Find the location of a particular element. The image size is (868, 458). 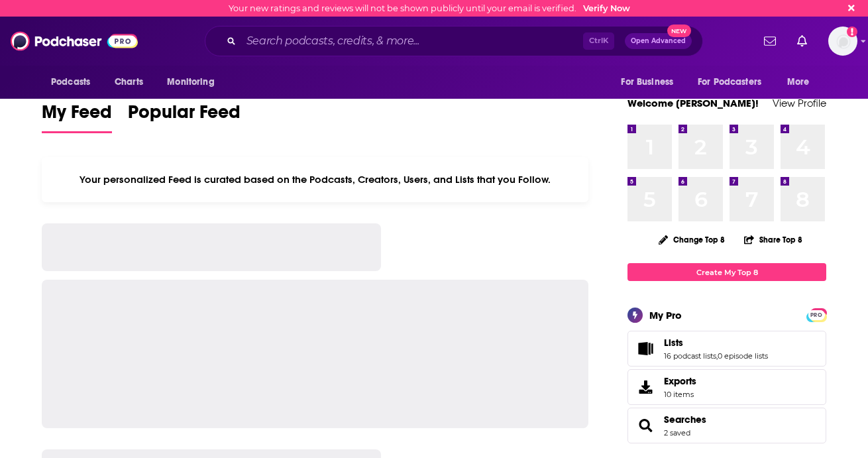

span: Popular Feed is located at coordinates (185, 116).